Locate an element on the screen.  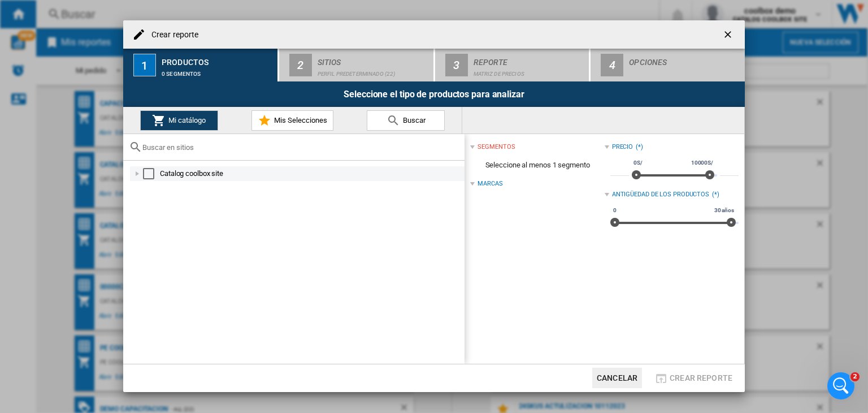
div: Matriz de precios is located at coordinates (529, 71).